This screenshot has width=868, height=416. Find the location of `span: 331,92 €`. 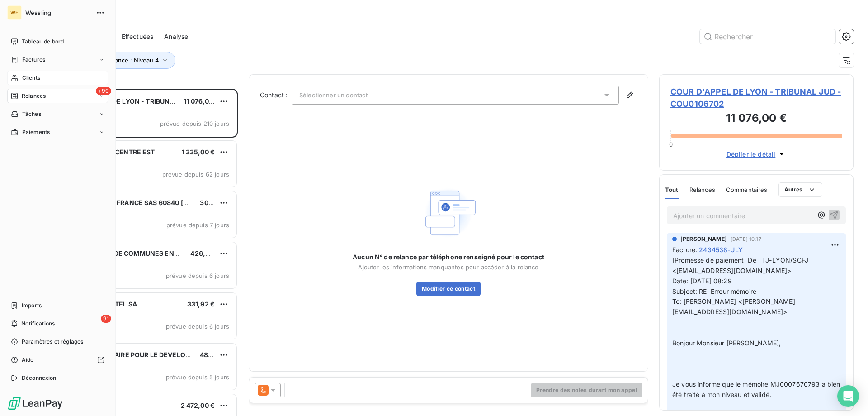

span: 331,92 € is located at coordinates (201, 304).